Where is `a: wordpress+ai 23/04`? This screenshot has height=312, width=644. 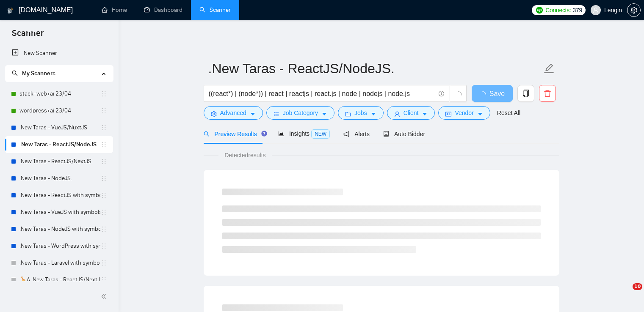
a: wordpress+ai 23/04 is located at coordinates (60, 111).